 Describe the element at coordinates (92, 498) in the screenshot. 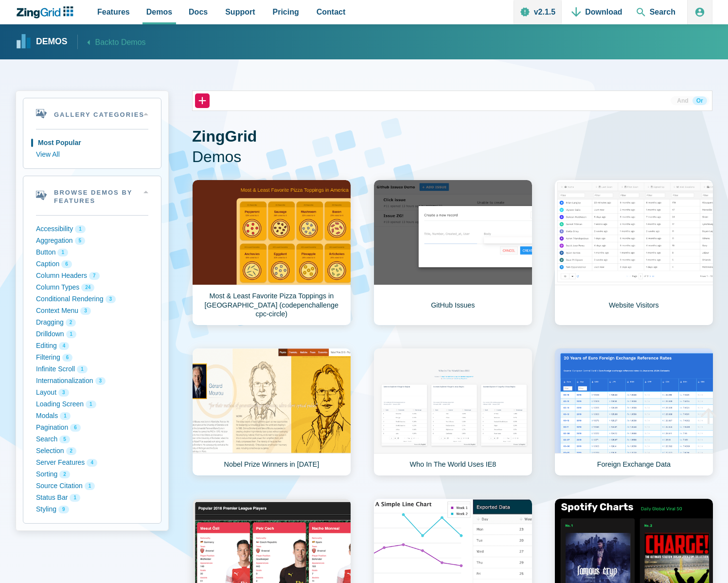

I see `button: Status Bar 1` at that location.